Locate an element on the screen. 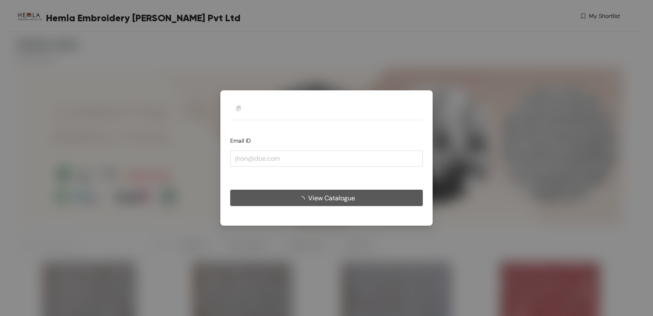  span: loading is located at coordinates (303, 199).